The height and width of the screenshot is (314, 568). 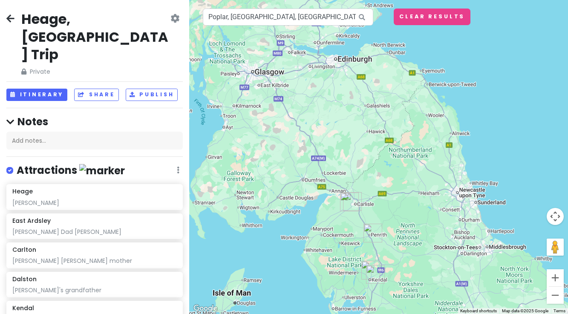 What do you see at coordinates (555, 295) in the screenshot?
I see `button: Zoom out` at bounding box center [555, 295].